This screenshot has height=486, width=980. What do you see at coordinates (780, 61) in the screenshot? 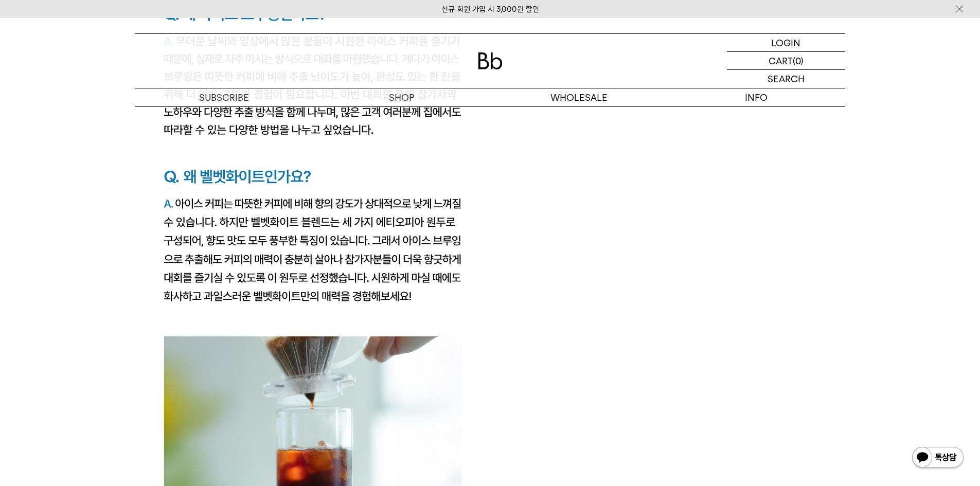
I see `p: CART` at bounding box center [780, 61].